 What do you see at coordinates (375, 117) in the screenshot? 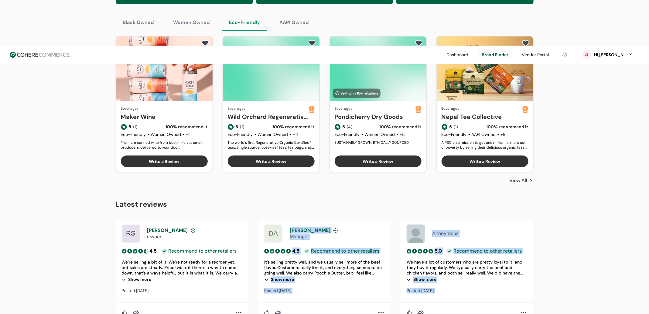
I see `a: Pondicherry Dry Goods` at bounding box center [375, 117].